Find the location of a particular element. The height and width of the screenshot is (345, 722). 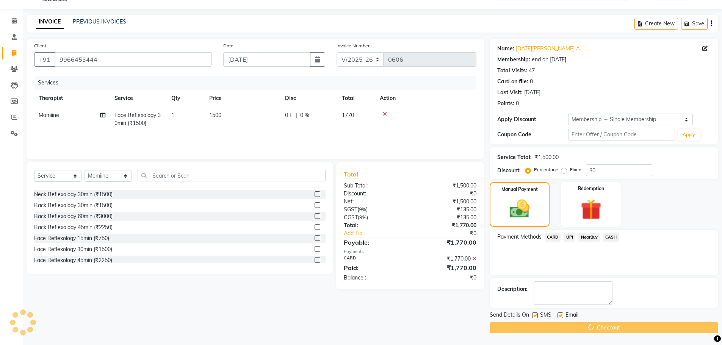

th: Total is located at coordinates (356, 98).